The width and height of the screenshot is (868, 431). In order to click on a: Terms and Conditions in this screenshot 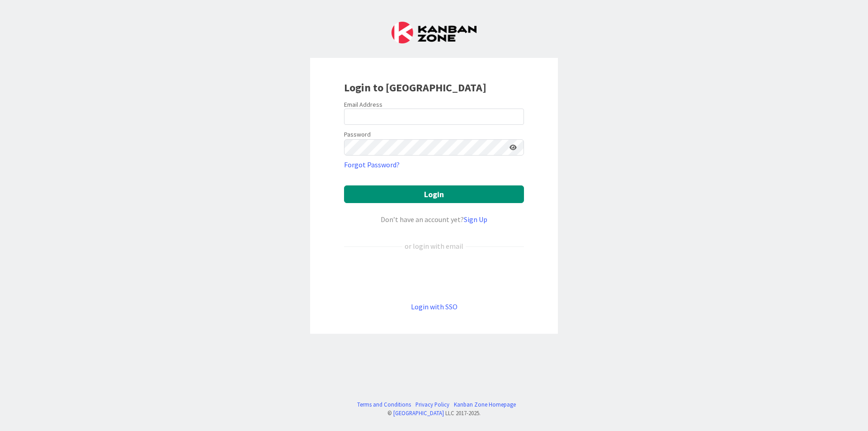, I will do `click(384, 404)`.